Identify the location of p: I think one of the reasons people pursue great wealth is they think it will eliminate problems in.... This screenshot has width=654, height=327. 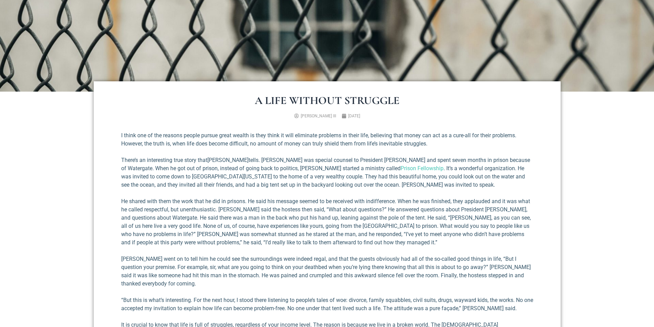
(327, 140).